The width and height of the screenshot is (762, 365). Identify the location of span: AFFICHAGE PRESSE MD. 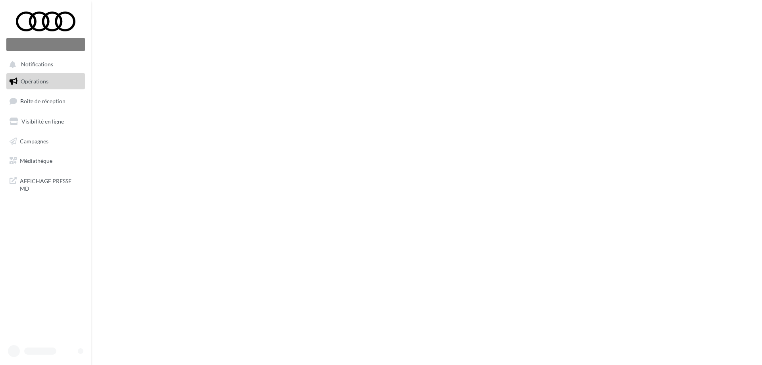
(51, 184).